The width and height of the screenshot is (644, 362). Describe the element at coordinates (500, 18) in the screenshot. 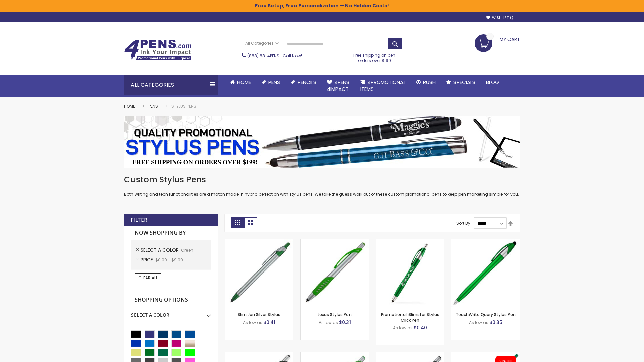

I see `a: Wishlist` at that location.